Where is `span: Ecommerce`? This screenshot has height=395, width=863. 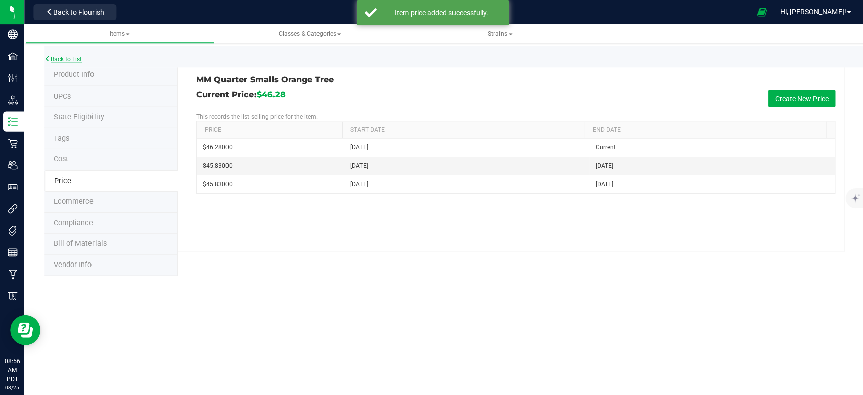
span: Ecommerce is located at coordinates (73, 201).